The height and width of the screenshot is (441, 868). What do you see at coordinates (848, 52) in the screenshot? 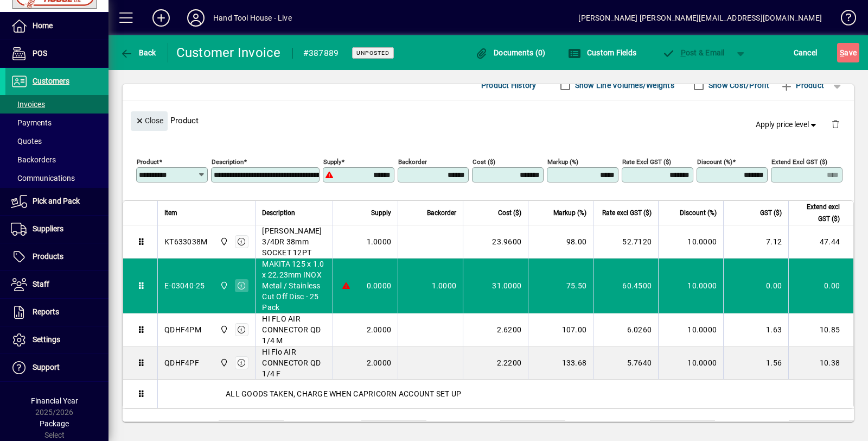
I see `span: ave` at bounding box center [848, 52].